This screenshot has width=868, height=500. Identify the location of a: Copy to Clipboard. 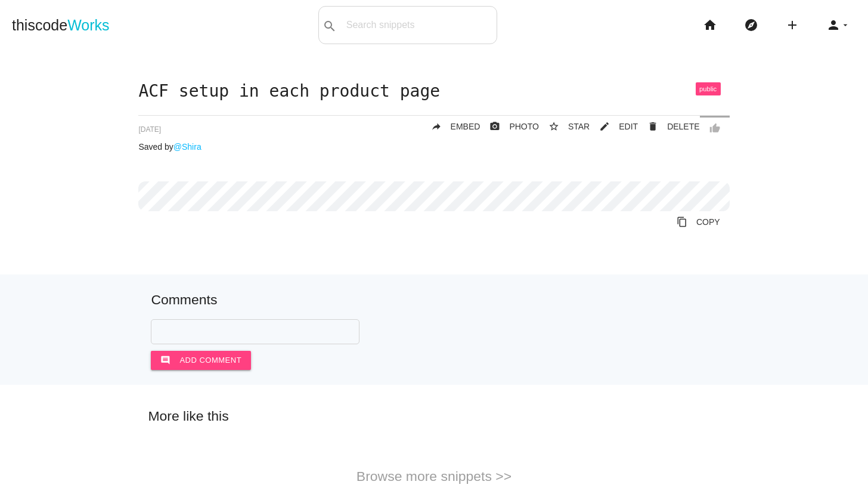
(698, 222).